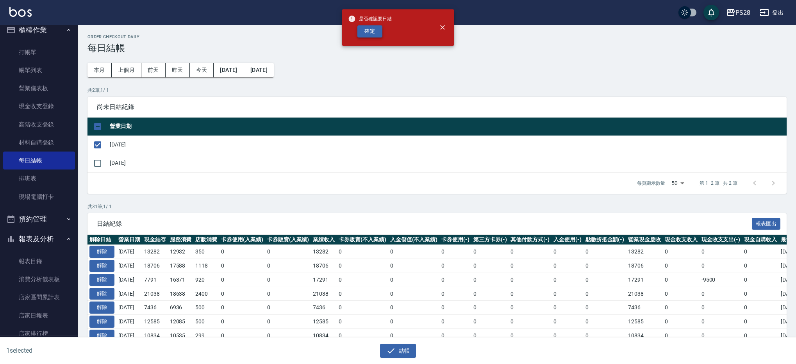 The height and width of the screenshot is (364, 796). I want to click on button: close, so click(442, 27).